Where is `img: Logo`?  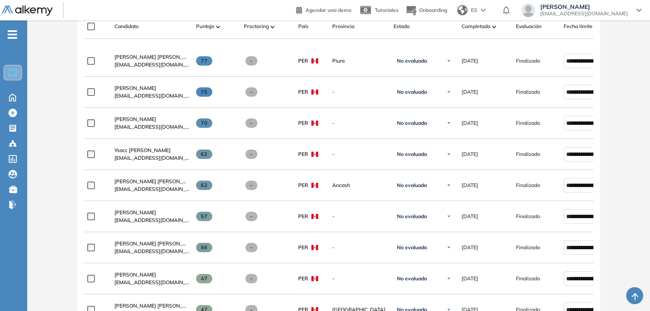 img: Logo is located at coordinates (27, 11).